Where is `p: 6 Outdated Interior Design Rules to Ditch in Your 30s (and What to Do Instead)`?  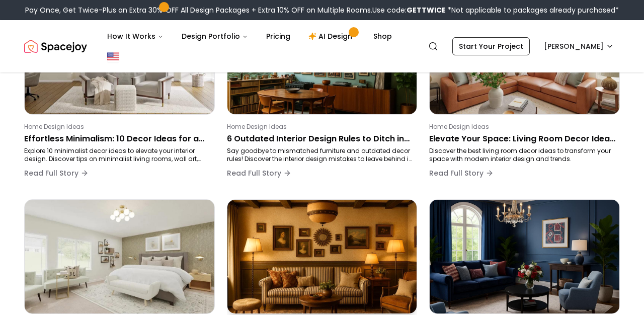 p: 6 Outdated Interior Design Rules to Ditch in Your 30s (and What to Do Instead) is located at coordinates (321, 139).